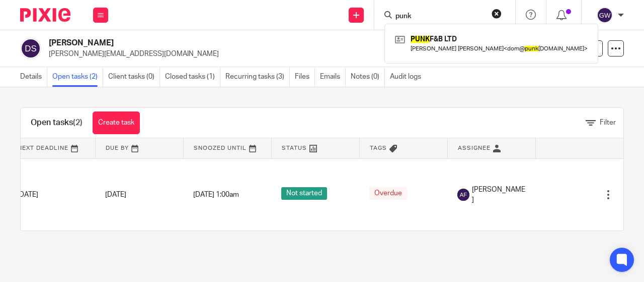 The height and width of the screenshot is (282, 644). I want to click on a: Details, so click(34, 77).